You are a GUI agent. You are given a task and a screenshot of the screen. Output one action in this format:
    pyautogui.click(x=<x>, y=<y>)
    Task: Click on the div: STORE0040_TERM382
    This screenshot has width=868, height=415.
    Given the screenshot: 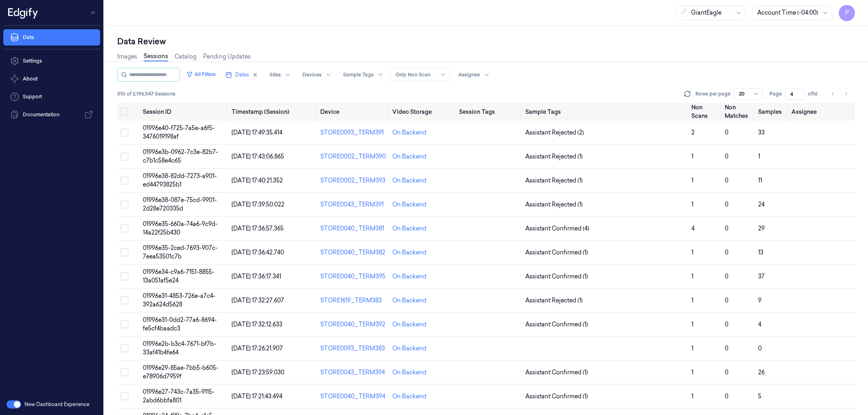 What is the action you would take?
    pyautogui.click(x=353, y=252)
    